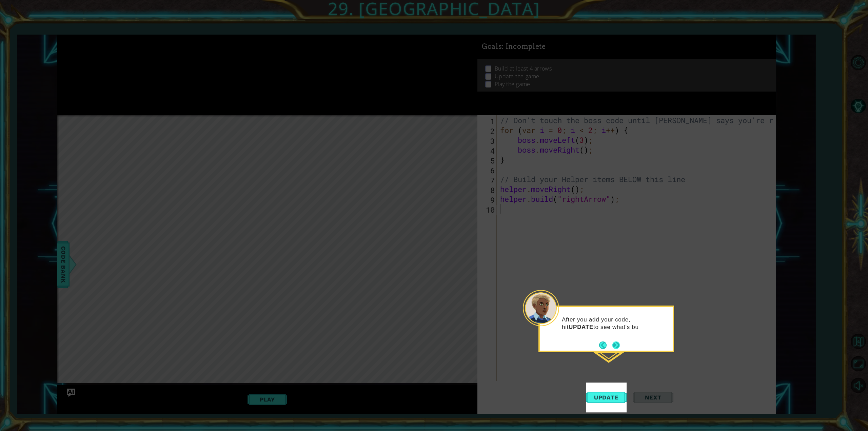  What do you see at coordinates (606, 397) in the screenshot?
I see `button: Update` at bounding box center [606, 397].